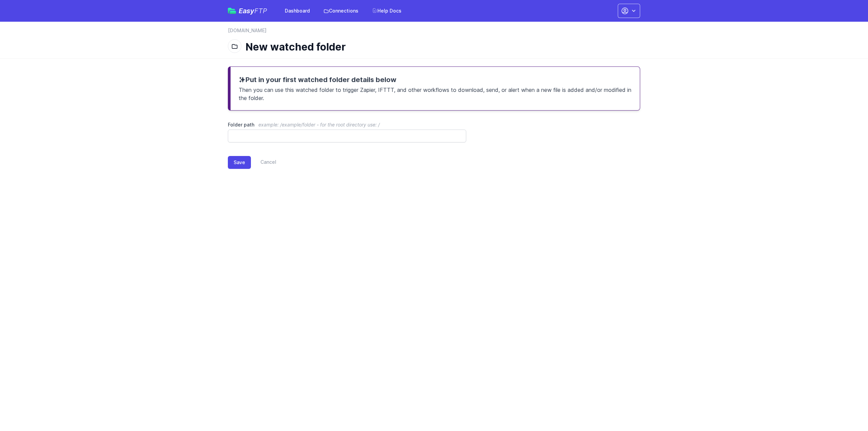 This screenshot has width=868, height=431. What do you see at coordinates (319, 125) in the screenshot?
I see `span: example: /example/folder - for the root directory use: /` at bounding box center [319, 125].